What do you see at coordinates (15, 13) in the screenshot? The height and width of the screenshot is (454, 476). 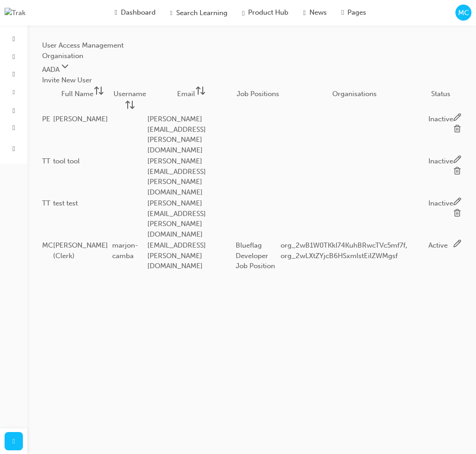 I see `a: Trak` at bounding box center [15, 13].